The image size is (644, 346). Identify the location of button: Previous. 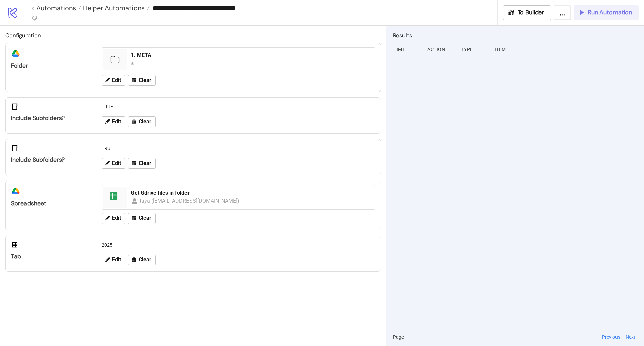
(611, 337).